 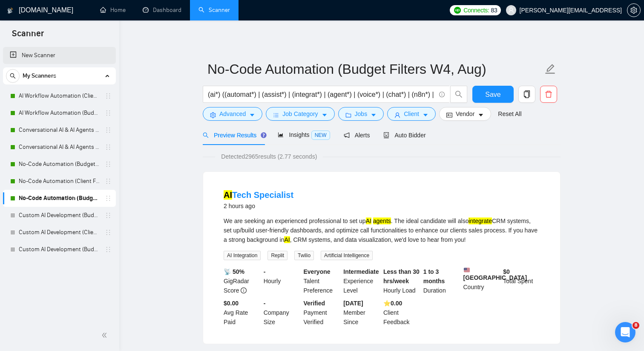 What do you see at coordinates (317, 271) in the screenshot?
I see `b: Everyone` at bounding box center [317, 271].